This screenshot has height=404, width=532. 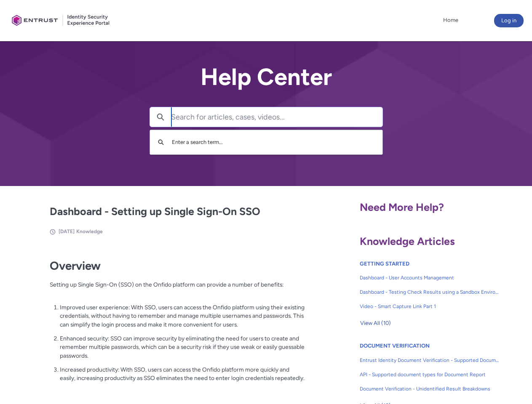 What do you see at coordinates (430, 389) in the screenshot?
I see `a: Document Verification - Unidentified Result Breakdowns` at bounding box center [430, 389].